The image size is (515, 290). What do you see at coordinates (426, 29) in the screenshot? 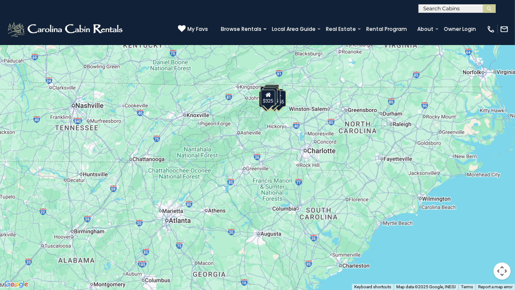
I see `a: About` at bounding box center [426, 29].